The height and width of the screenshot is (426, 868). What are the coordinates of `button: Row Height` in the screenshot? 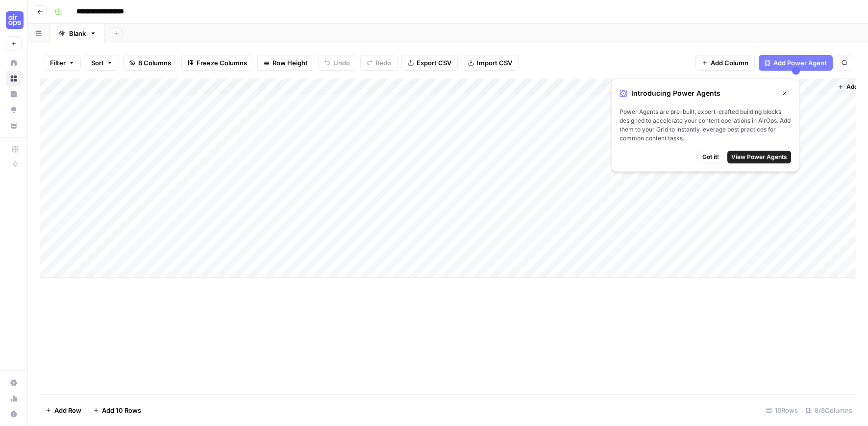 It's located at (286, 63).